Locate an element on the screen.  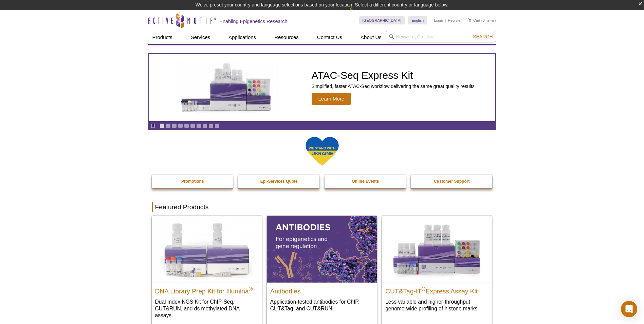
a: Go to slide 3 is located at coordinates (175, 126).